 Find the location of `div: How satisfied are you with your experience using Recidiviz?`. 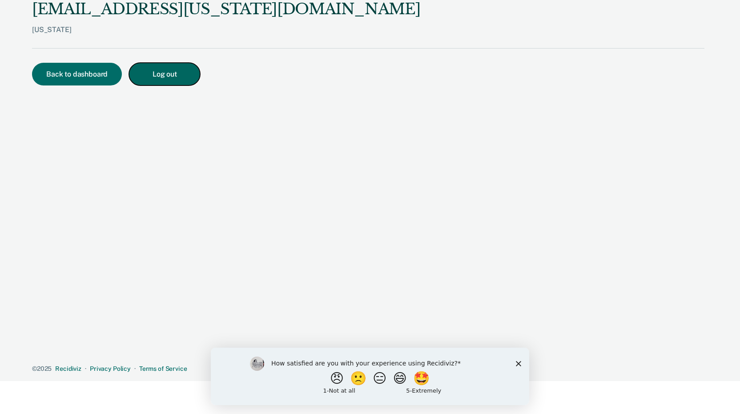

div: How satisfied are you with your experience using Recidiviz? is located at coordinates (163, 16).